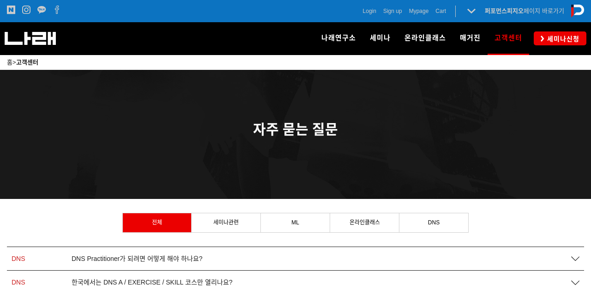 This screenshot has width=591, height=291. What do you see at coordinates (370, 11) in the screenshot?
I see `a: Login` at bounding box center [370, 11].